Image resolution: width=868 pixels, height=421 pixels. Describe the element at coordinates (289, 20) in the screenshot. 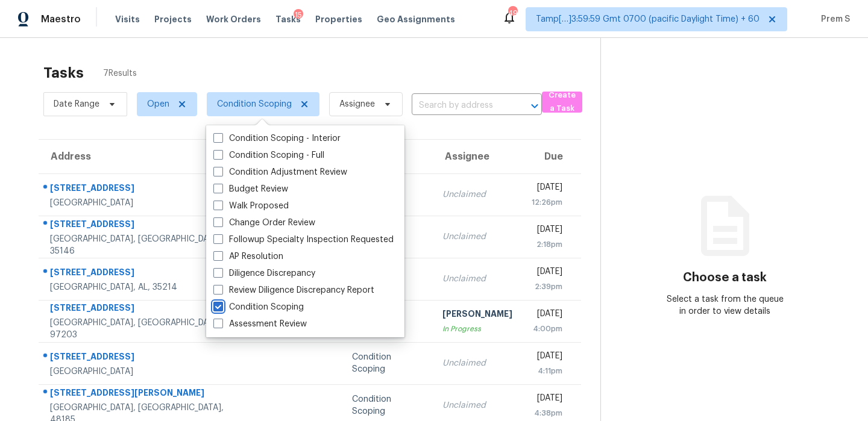

I see `span: Tasks` at that location.